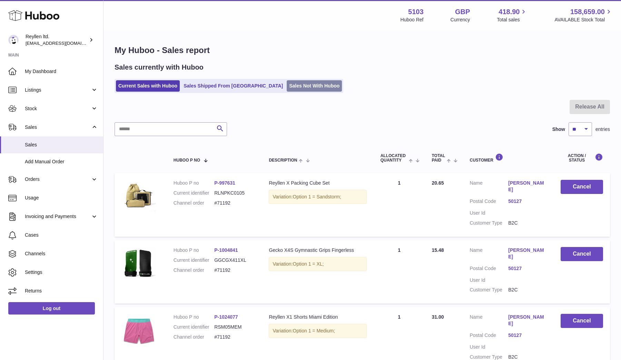  I want to click on div: Gecko X4S Gymnastic Grips Fingerless, so click(317, 250).